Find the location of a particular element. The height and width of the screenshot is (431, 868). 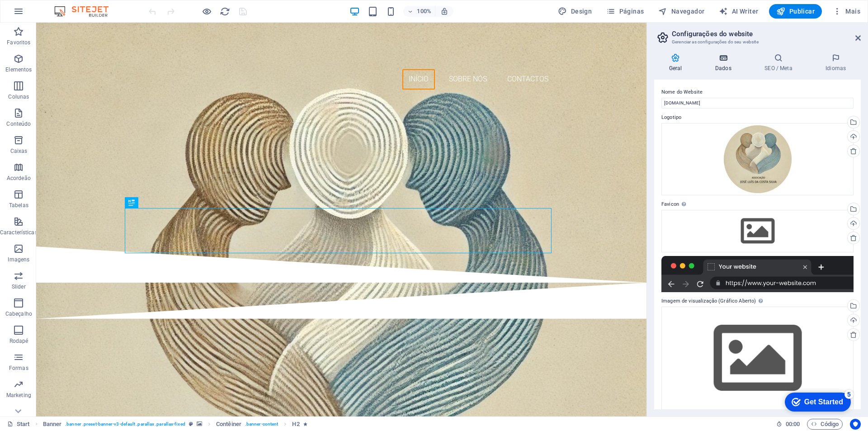

h4: Dados is located at coordinates (725, 63).